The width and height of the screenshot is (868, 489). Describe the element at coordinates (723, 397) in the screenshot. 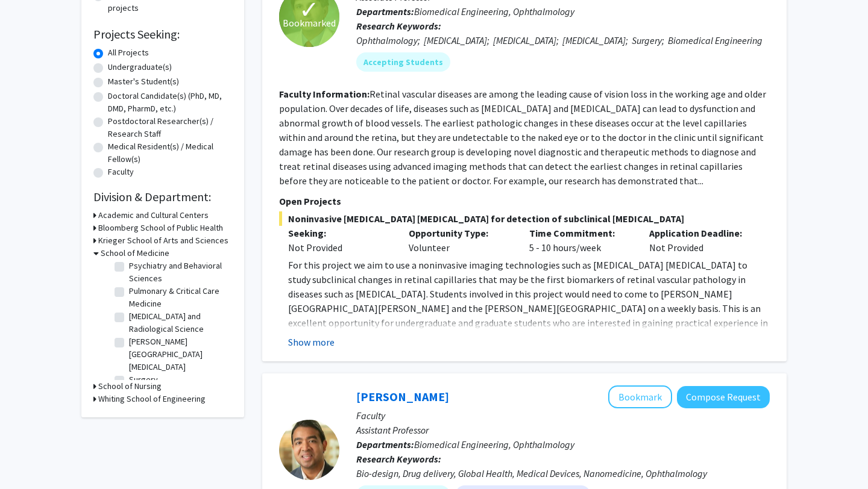

I see `button: Compose Request to Kunal Parikh` at that location.